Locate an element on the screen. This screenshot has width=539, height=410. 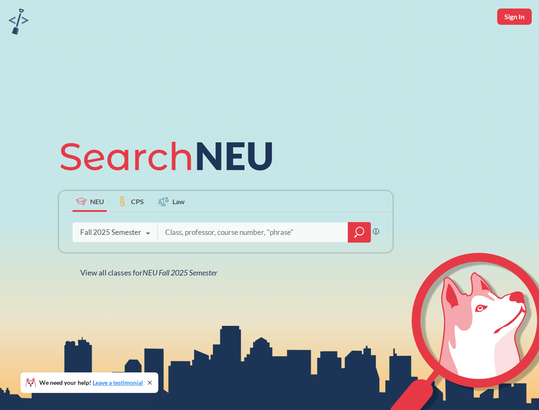
span: CPS is located at coordinates (137, 201).